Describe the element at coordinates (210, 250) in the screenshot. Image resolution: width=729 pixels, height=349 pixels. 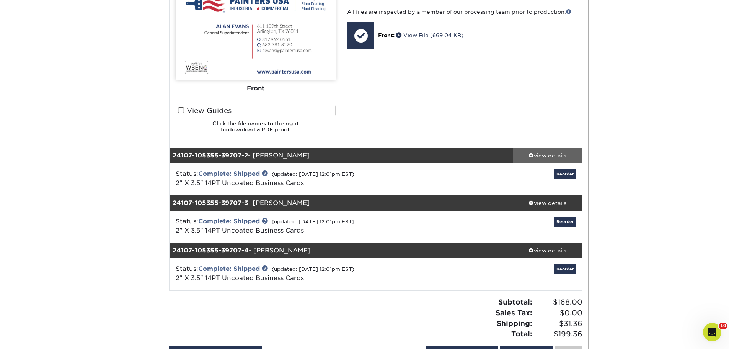
I see `strong: 24107-105355-39707-4` at that location.